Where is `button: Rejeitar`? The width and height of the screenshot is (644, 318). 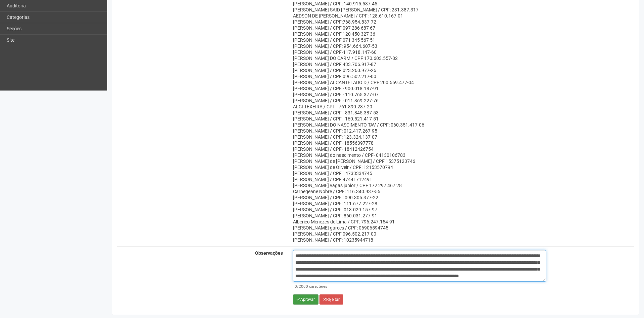 button: Rejeitar is located at coordinates (331, 299).